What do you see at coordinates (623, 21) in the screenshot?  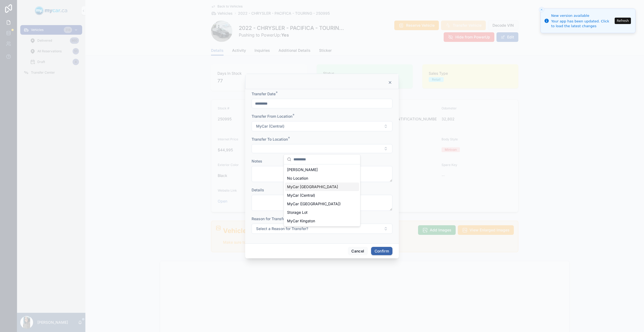 I see `button: Refresh` at bounding box center [623, 21].